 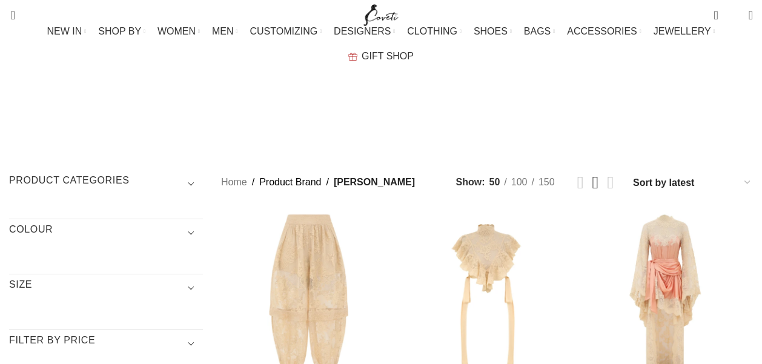 What do you see at coordinates (176, 31) in the screenshot?
I see `span: WOMEN` at bounding box center [176, 31].